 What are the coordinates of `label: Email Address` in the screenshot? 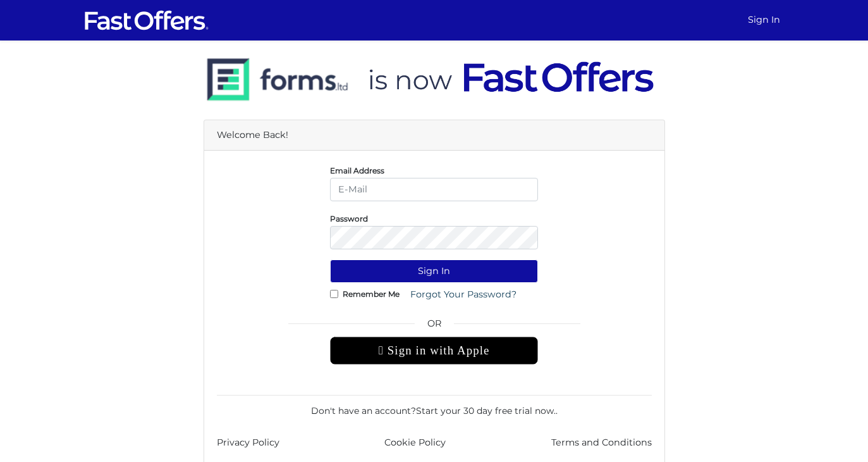 It's located at (357, 170).